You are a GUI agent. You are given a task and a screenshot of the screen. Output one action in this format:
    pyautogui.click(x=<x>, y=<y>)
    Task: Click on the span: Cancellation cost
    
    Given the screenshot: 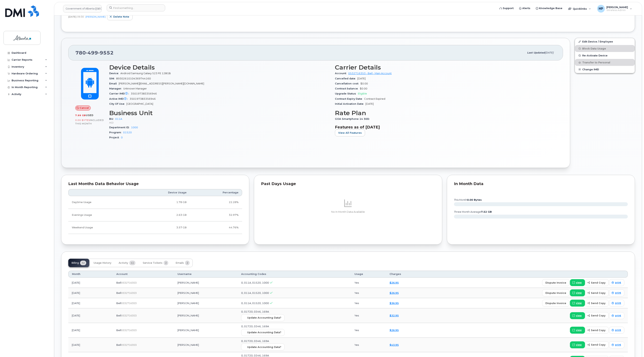 What is the action you would take?
    pyautogui.click(x=348, y=84)
    